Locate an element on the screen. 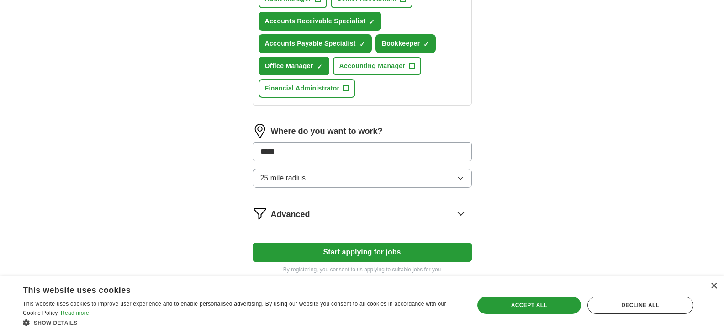 Image resolution: width=724 pixels, height=334 pixels. div: Close is located at coordinates (714, 286).